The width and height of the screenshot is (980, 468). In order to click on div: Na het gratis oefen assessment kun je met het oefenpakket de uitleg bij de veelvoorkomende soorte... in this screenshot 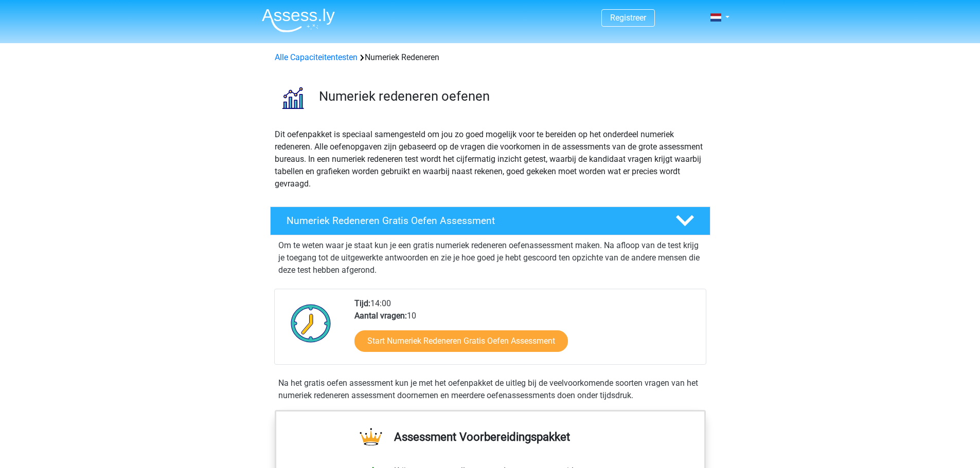, I will do `click(490, 389)`.